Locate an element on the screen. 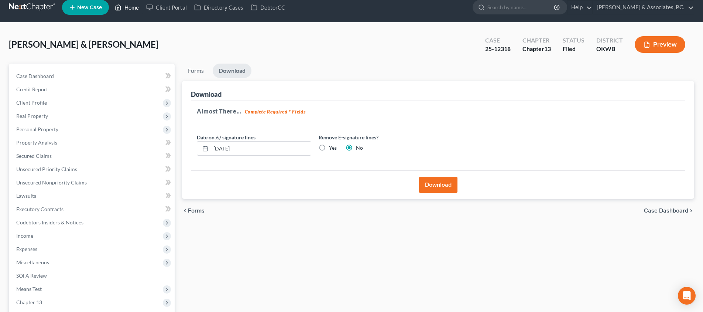  div: Open Intercom Messenger is located at coordinates (687, 296).